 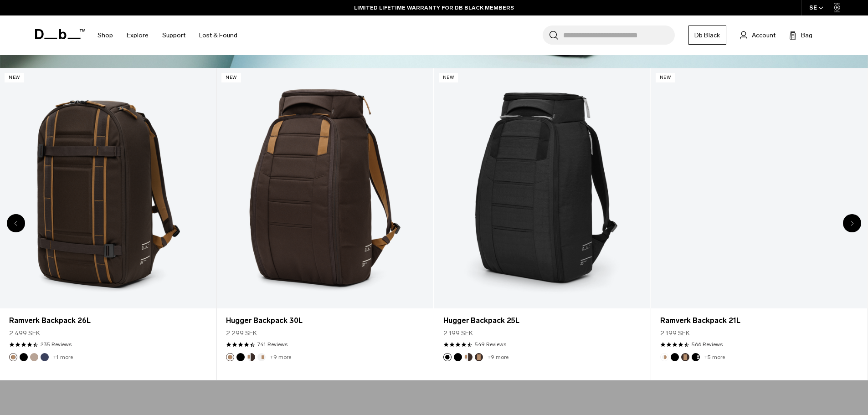 What do you see at coordinates (434, 8) in the screenshot?
I see `a: LIMITED LIFETIME WARRANTY FOR DB BLACK MEMBERS` at bounding box center [434, 8].